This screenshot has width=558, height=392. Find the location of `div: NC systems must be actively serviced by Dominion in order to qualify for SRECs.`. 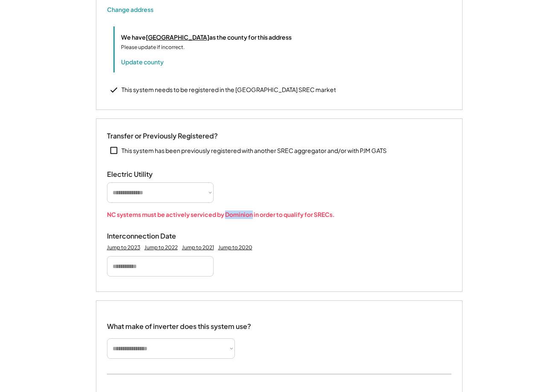

div: NC systems must be actively serviced by Dominion in order to qualify for SRECs. is located at coordinates (279, 215).